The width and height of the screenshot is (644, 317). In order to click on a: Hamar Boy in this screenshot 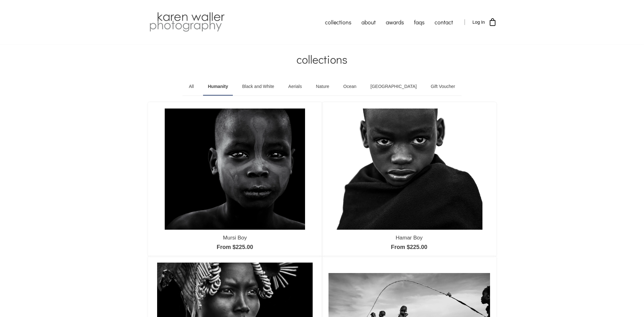, I will do `click(409, 238)`.